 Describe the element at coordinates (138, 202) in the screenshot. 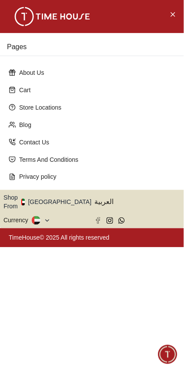

I see `span: العربية` at that location.